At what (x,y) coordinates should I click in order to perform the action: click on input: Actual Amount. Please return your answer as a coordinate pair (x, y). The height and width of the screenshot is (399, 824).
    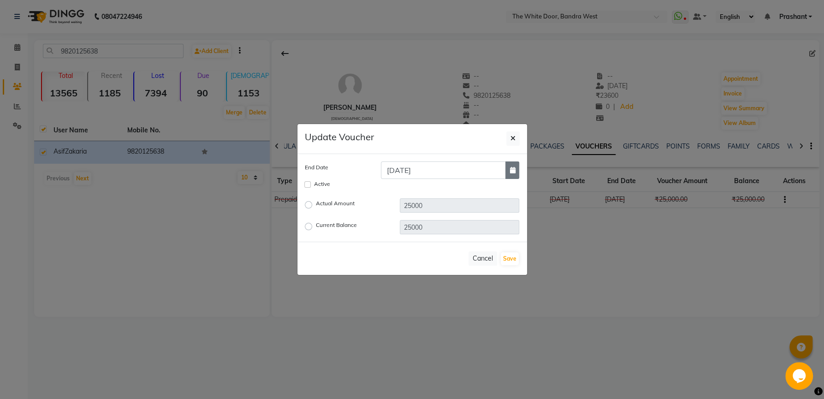
    Looking at the image, I should click on (459, 205).